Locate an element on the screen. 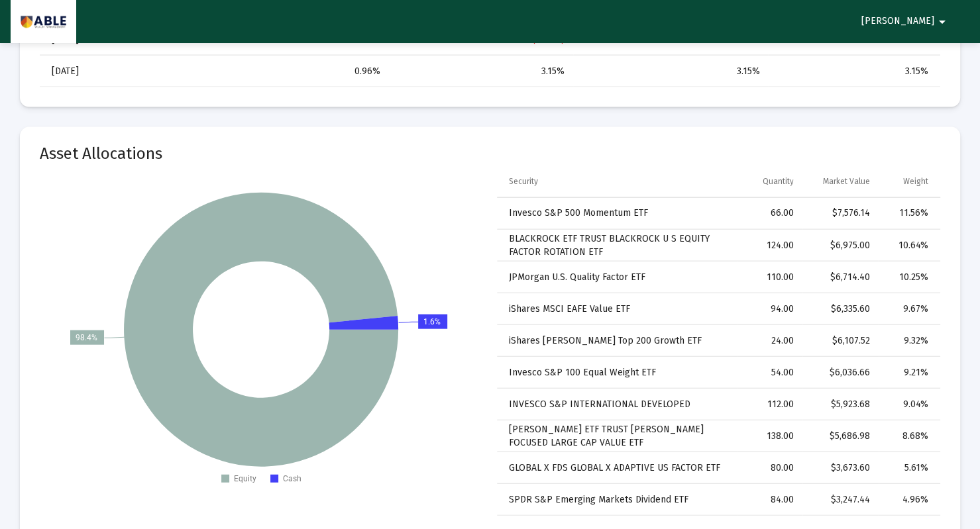 This screenshot has width=980, height=529. td: INVESCO S&P INTERNATIONAL DEVELOPED is located at coordinates (617, 405).